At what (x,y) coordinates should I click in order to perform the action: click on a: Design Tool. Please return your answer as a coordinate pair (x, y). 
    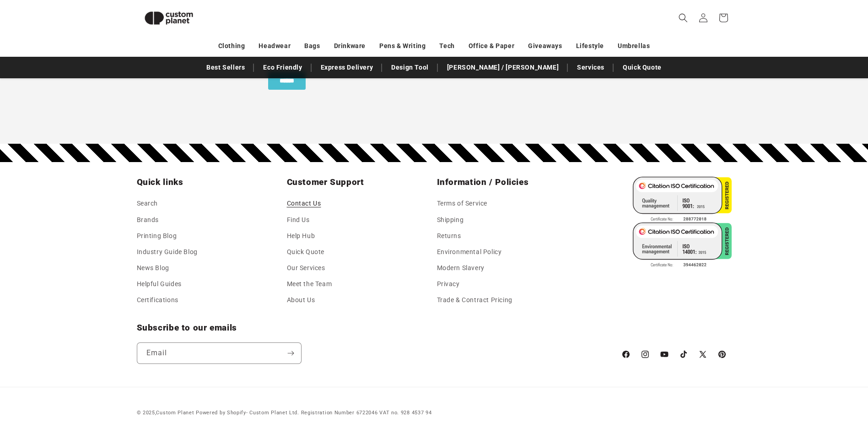
    Looking at the image, I should click on (409, 67).